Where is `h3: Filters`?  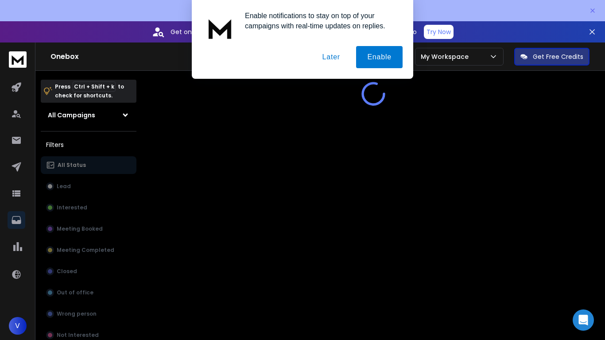 h3: Filters is located at coordinates (89, 145).